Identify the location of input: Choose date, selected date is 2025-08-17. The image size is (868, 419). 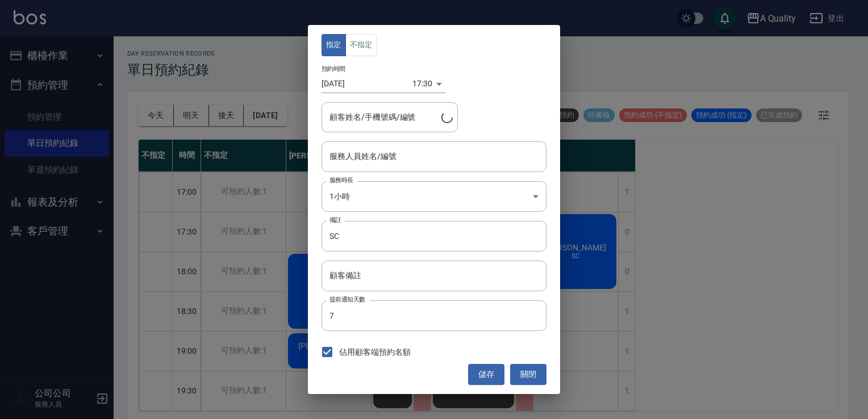
(367, 83).